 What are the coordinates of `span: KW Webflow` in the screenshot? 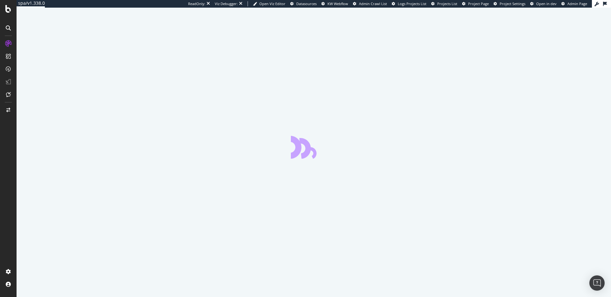 It's located at (338, 4).